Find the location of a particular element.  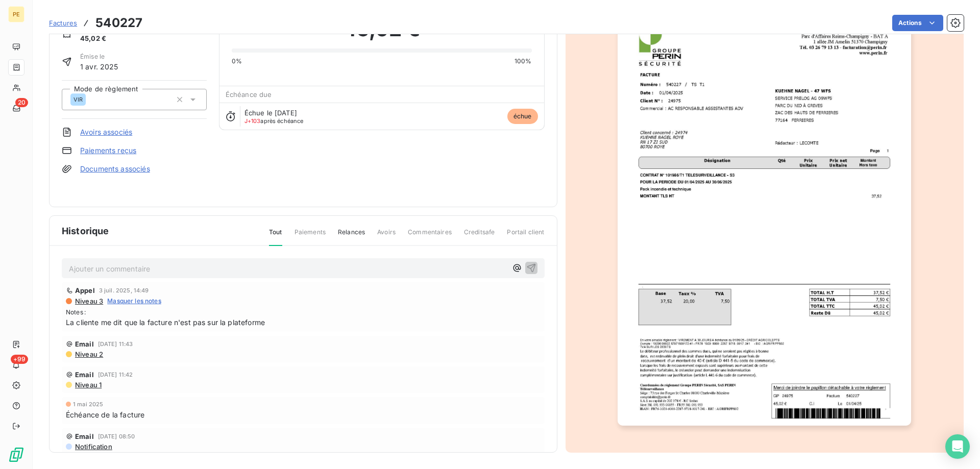

span: Relances is located at coordinates (351, 237).